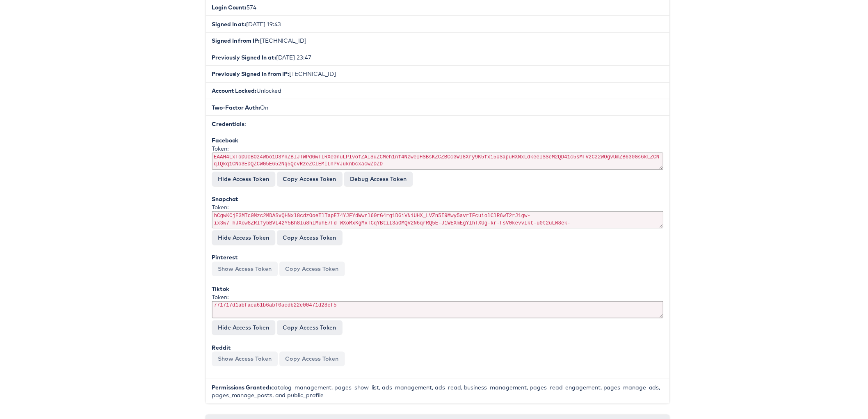 The image size is (868, 419). I want to click on b: Two-Factor Auth:, so click(234, 108).